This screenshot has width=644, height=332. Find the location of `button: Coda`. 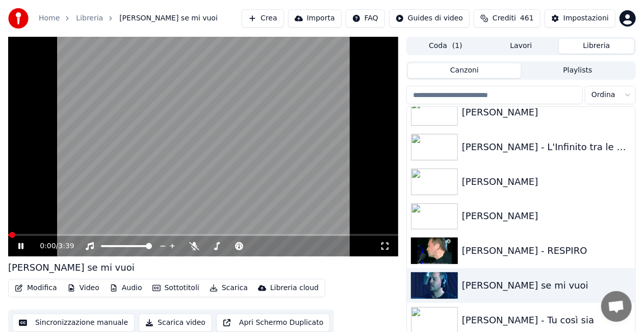

button: Coda is located at coordinates (446, 46).